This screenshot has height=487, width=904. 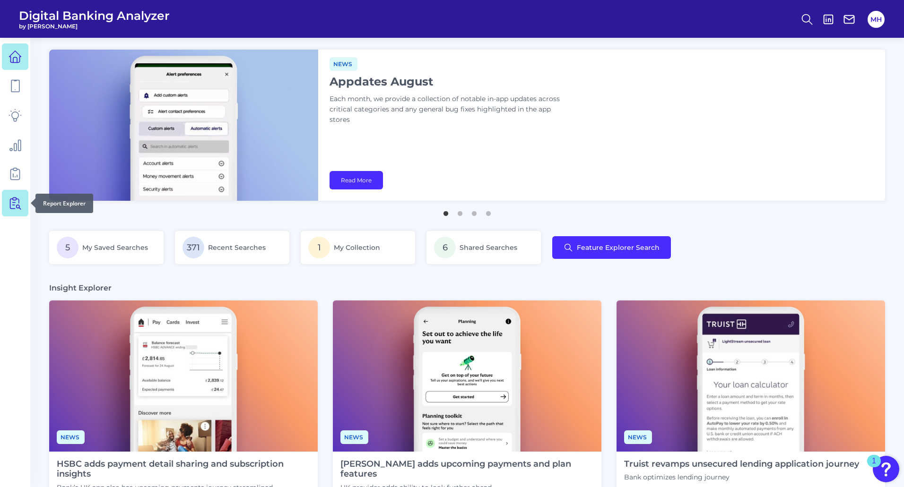 I want to click on button: 2, so click(x=460, y=211).